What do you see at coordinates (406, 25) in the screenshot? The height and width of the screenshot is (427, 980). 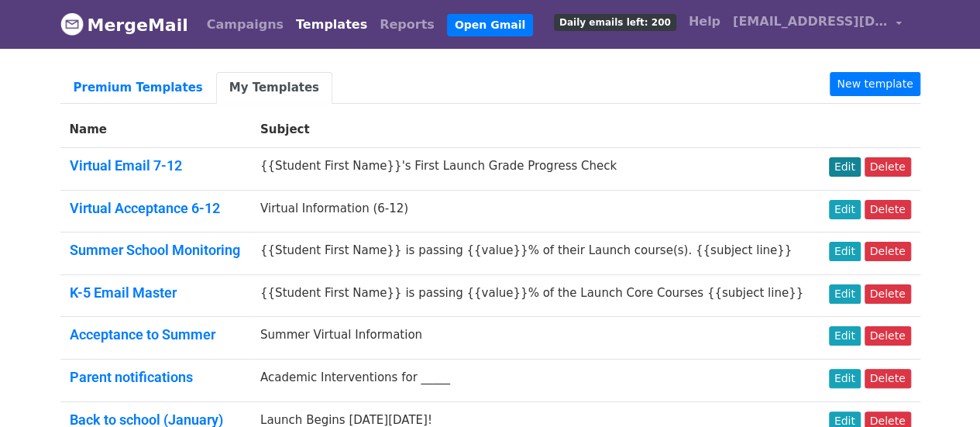 I see `a: Reports` at bounding box center [406, 25].